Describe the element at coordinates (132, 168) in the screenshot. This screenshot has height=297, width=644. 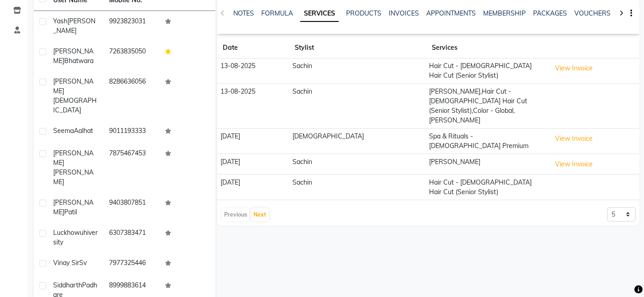
I see `td: 7875467453` at that location.